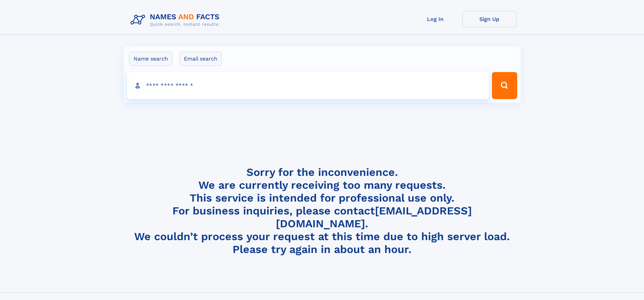 The height and width of the screenshot is (300, 644). Describe the element at coordinates (201, 59) in the screenshot. I see `label: Email search` at that location.